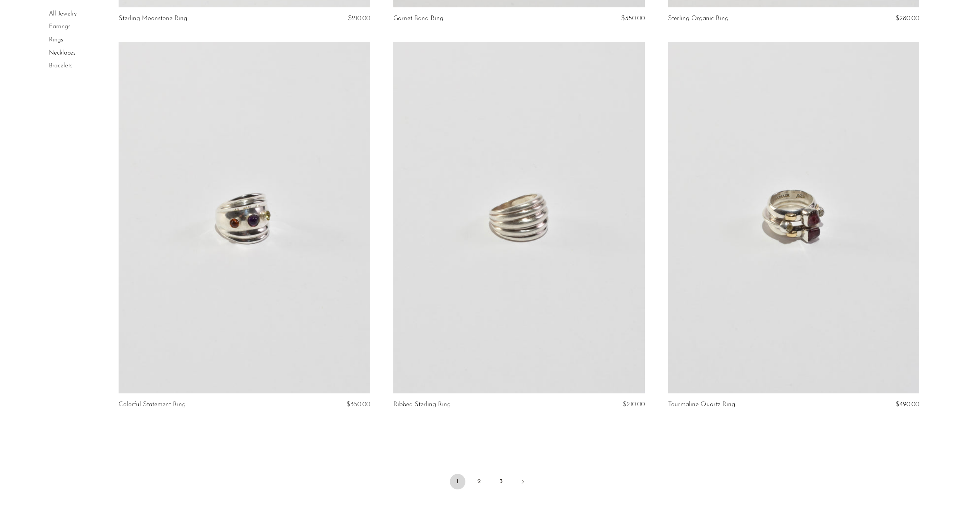 The height and width of the screenshot is (508, 980). I want to click on span: 1, so click(458, 482).